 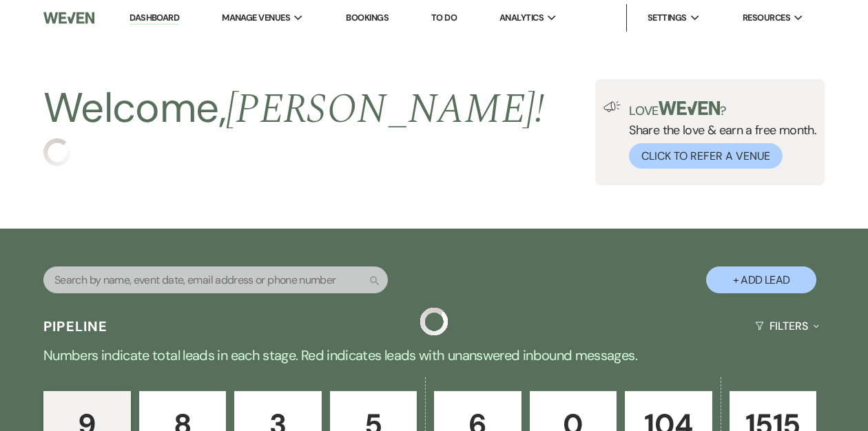 What do you see at coordinates (765, 18) in the screenshot?
I see `span: Resources` at bounding box center [765, 18].